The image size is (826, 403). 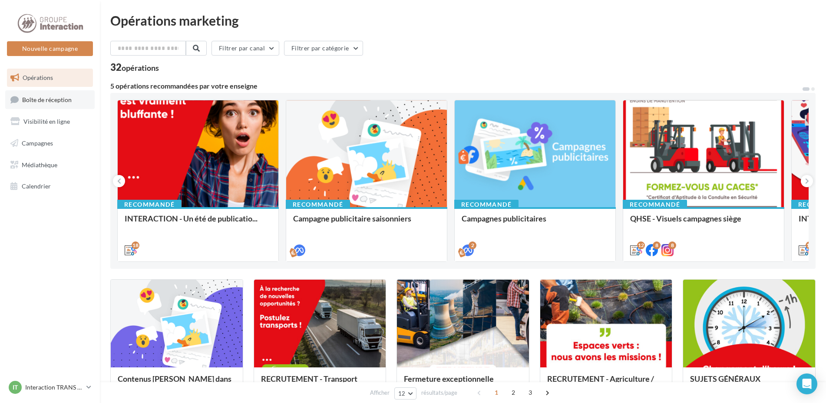 What do you see at coordinates (401, 393) in the screenshot?
I see `span: 12` at bounding box center [401, 393].